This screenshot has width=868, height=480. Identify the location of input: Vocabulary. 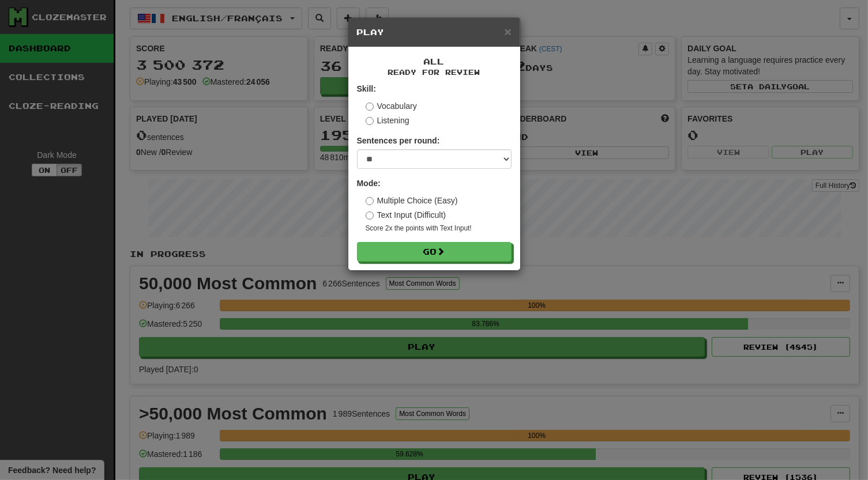
(369, 107).